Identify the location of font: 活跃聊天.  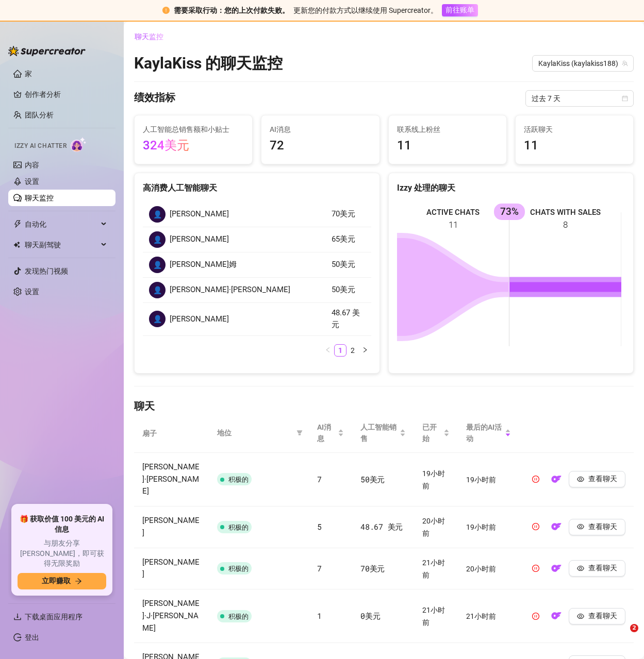
(538, 129).